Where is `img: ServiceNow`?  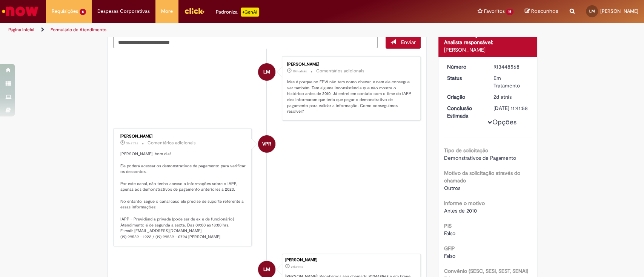 img: ServiceNow is located at coordinates (20, 11).